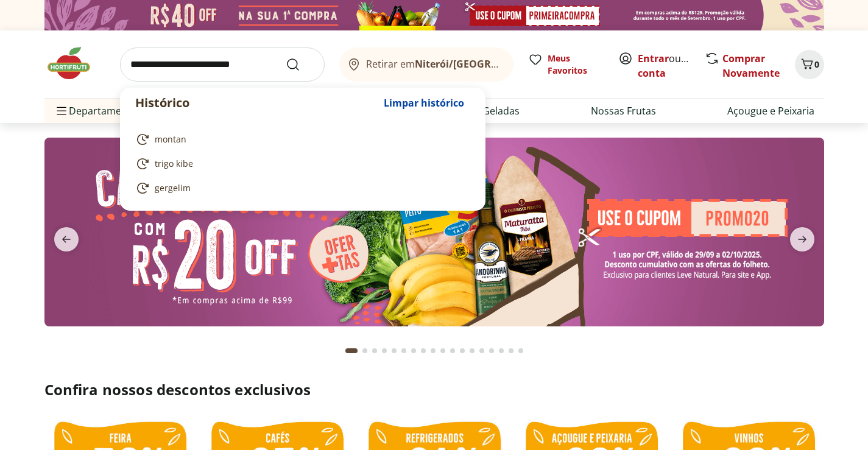 This screenshot has width=868, height=450. Describe the element at coordinates (222, 65) in the screenshot. I see `input: search` at that location.